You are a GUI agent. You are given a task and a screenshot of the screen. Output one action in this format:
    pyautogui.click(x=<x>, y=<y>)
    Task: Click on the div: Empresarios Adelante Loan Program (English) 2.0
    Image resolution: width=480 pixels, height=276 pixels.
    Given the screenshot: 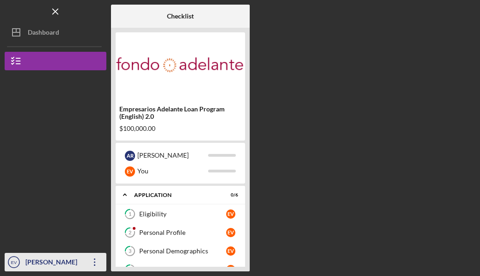 What is the action you would take?
    pyautogui.click(x=180, y=113)
    